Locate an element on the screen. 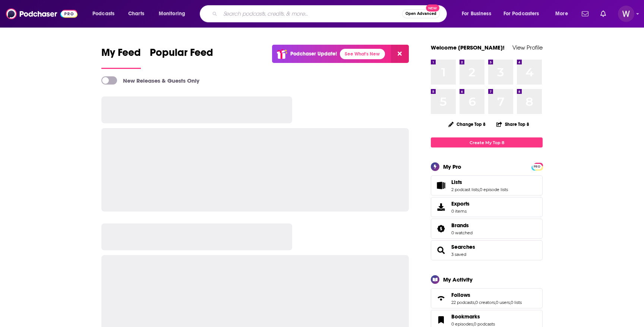  span: Monitoring is located at coordinates (172, 14).